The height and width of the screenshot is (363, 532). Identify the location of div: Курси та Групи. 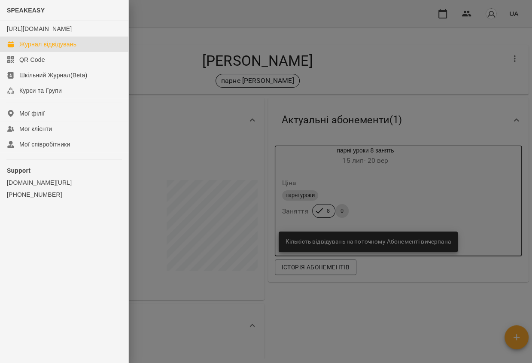
(40, 91).